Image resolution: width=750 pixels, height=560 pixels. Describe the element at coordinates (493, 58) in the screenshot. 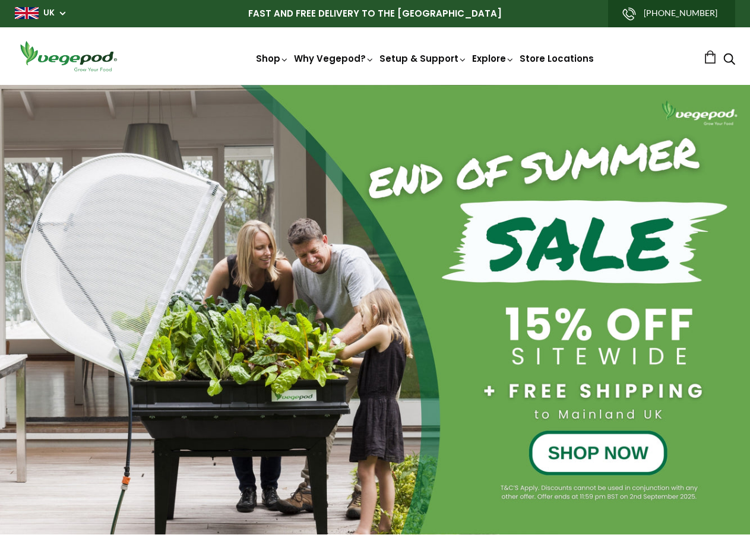

I see `a: Explore` at that location.